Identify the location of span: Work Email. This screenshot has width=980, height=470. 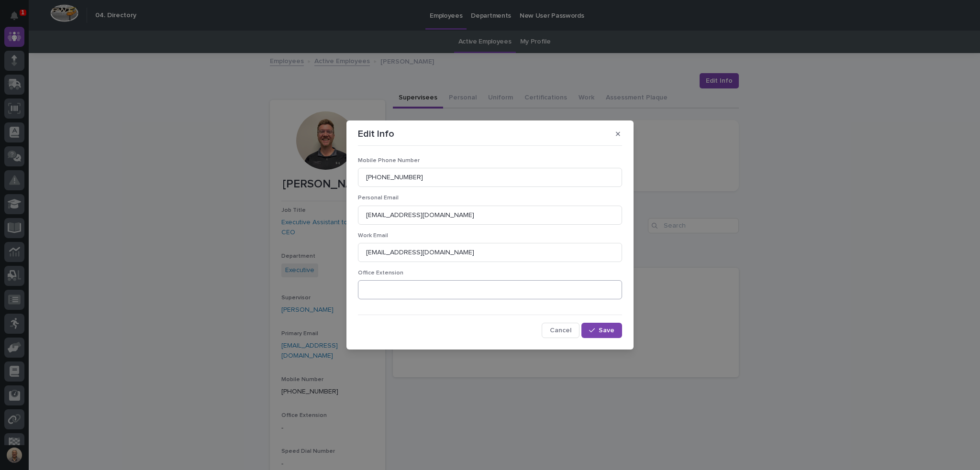
(372, 236).